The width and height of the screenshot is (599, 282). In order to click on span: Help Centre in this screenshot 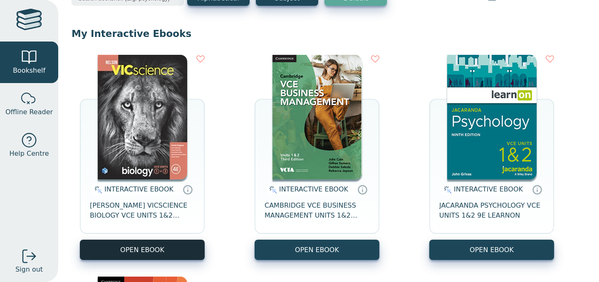, I will do `click(29, 154)`.